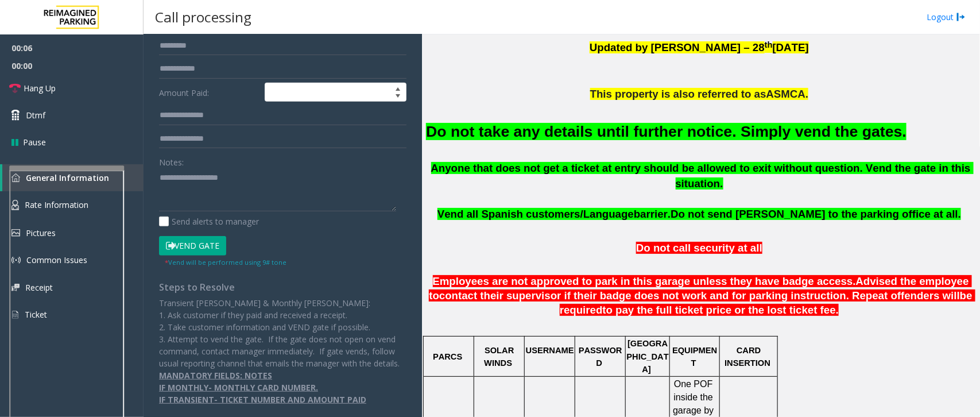 The width and height of the screenshot is (980, 417). What do you see at coordinates (768, 302) in the screenshot?
I see `span: be required` at bounding box center [768, 302].